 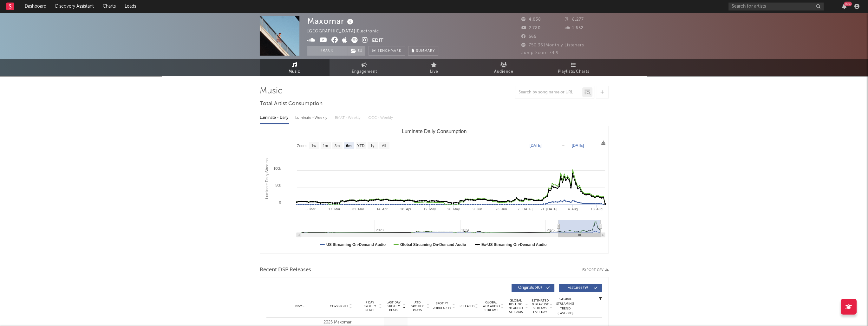 I want to click on text: 1m, so click(x=325, y=146).